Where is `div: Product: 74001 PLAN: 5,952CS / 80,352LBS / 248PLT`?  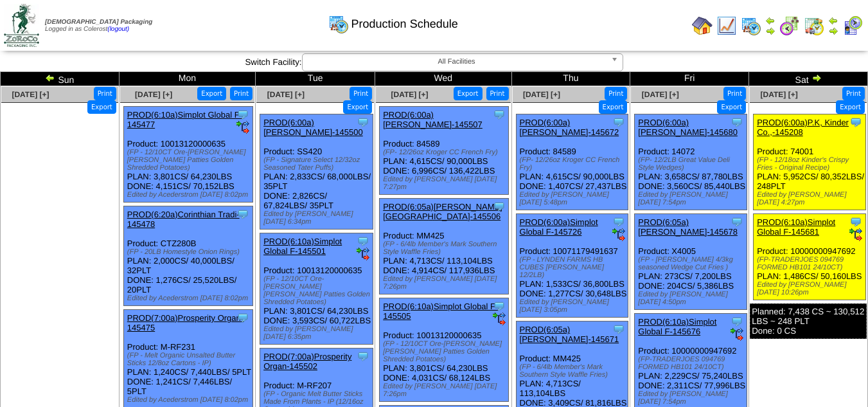 div: Product: 74001 PLAN: 5,952CS / 80,352LBS / 248PLT is located at coordinates (810, 162).